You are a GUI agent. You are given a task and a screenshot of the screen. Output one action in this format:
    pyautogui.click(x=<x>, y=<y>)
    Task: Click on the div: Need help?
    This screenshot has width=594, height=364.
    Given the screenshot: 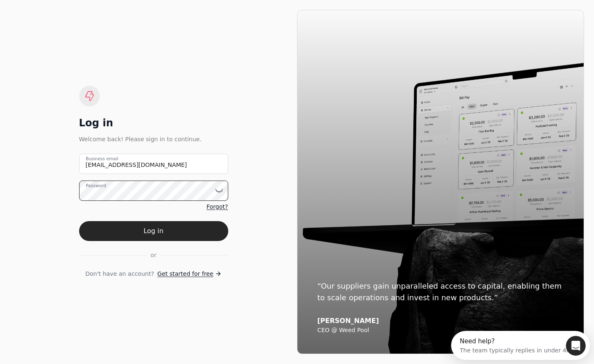 What is the action you would take?
    pyautogui.click(x=65, y=10)
    